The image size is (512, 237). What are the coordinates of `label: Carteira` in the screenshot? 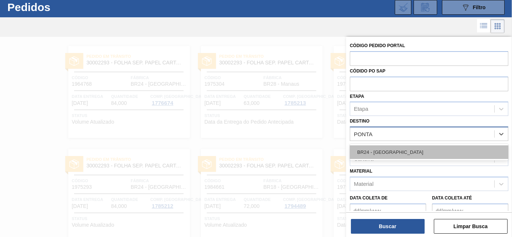 It's located at (361, 146).